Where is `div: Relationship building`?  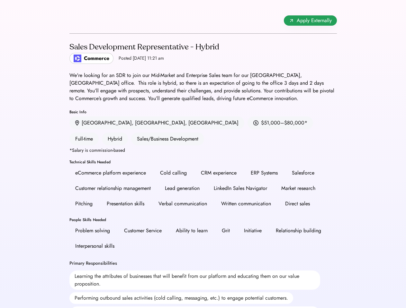
div: Relationship building is located at coordinates (298, 231).